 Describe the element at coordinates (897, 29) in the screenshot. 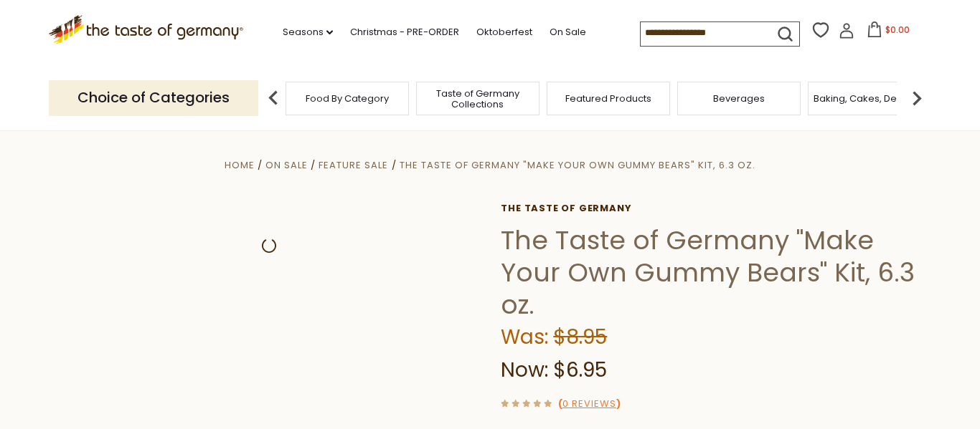

I see `span: $0.00` at that location.